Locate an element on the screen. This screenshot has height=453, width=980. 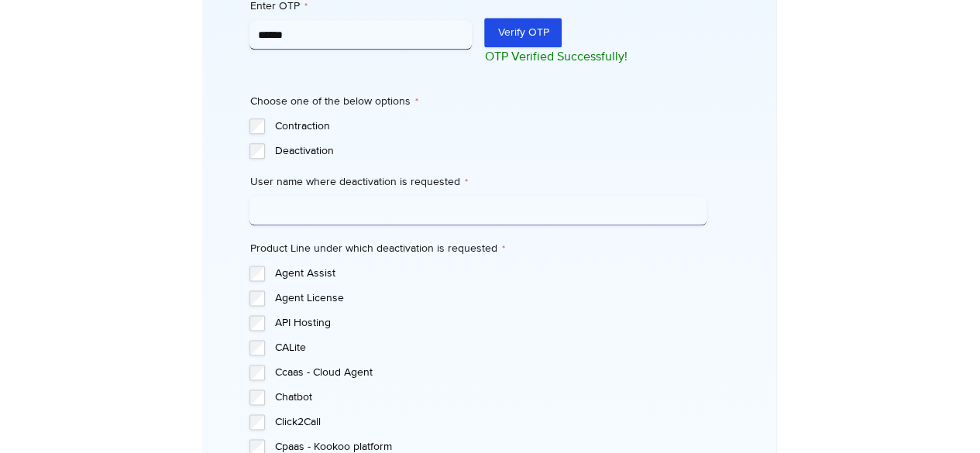
label: Click2Call is located at coordinates (490, 422).